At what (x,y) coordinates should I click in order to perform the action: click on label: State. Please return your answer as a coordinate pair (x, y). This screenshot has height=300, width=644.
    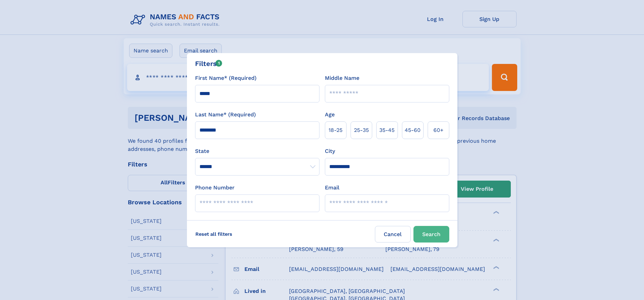
    Looking at the image, I should click on (257, 151).